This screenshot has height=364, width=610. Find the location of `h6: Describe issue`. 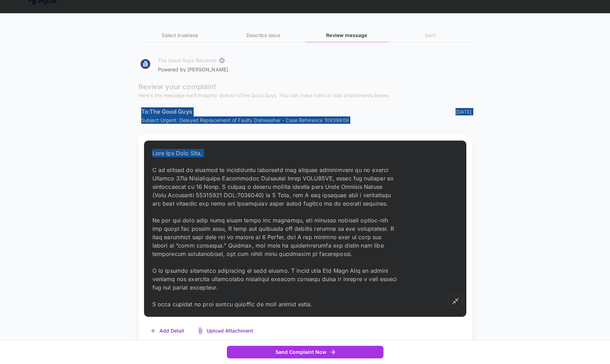

h6: Describe issue is located at coordinates (263, 35).